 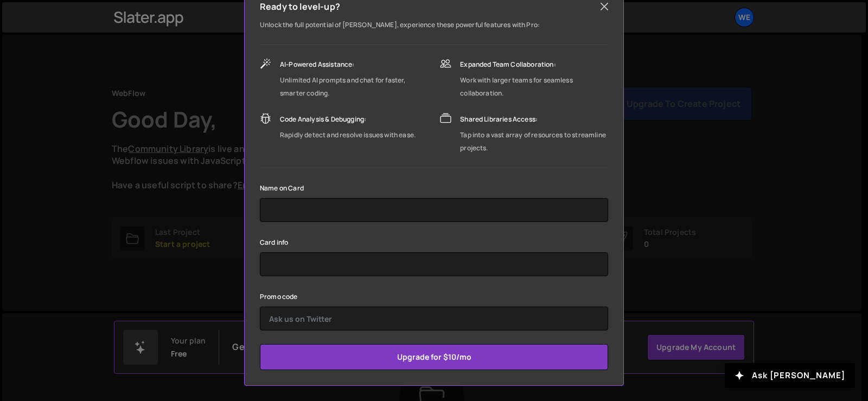 What do you see at coordinates (354, 87) in the screenshot?
I see `div: Unlimited AI prompts and chat for faster, smarter coding.` at bounding box center [354, 87].